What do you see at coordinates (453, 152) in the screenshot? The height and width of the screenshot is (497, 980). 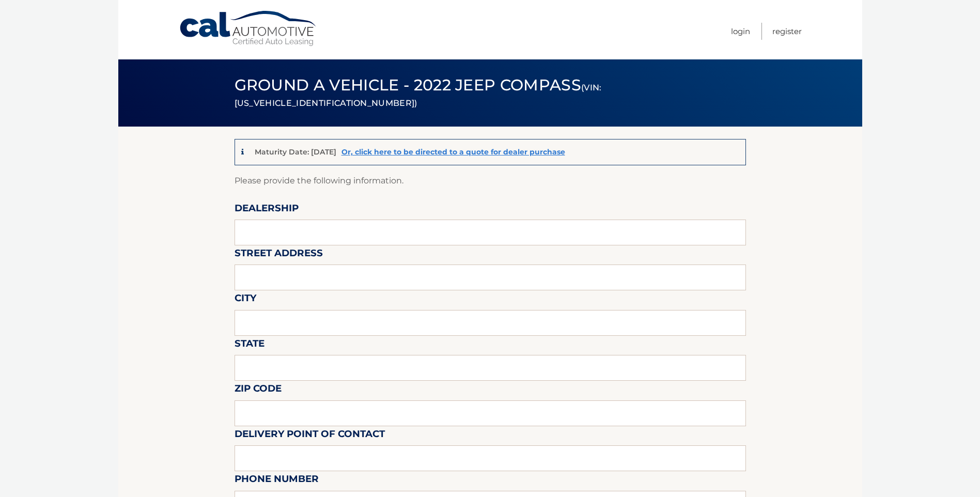 I see `a: Or, click here to be directed to a quote for dealer purchase` at bounding box center [453, 152].